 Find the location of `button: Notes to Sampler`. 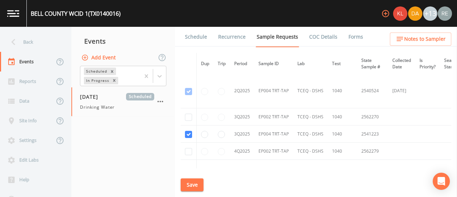

button: Notes to Sampler is located at coordinates (420, 39).